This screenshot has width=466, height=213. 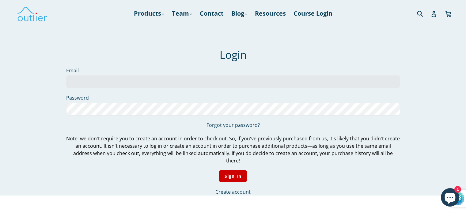 What do you see at coordinates (149, 13) in the screenshot?
I see `a: Products` at bounding box center [149, 13].